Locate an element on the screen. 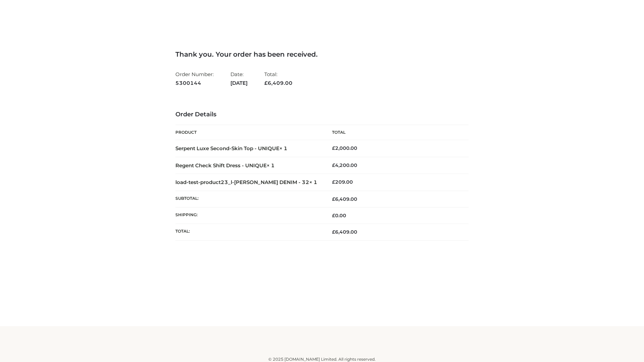 The width and height of the screenshot is (644, 362). strong: 5300144 is located at coordinates (195, 83).